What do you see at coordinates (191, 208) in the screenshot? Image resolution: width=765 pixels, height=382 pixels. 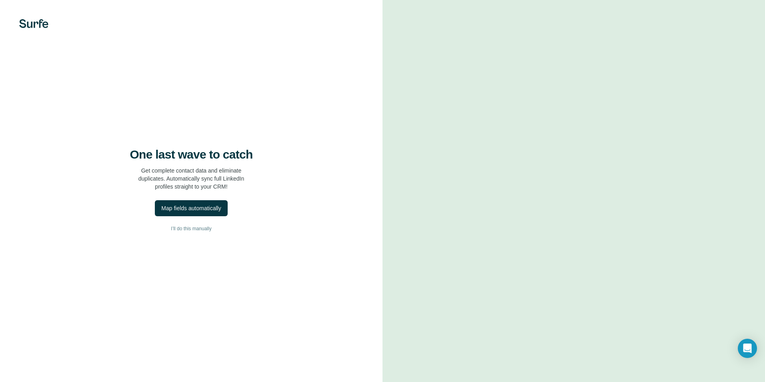 I see `button: Map fields automatically` at bounding box center [191, 208].